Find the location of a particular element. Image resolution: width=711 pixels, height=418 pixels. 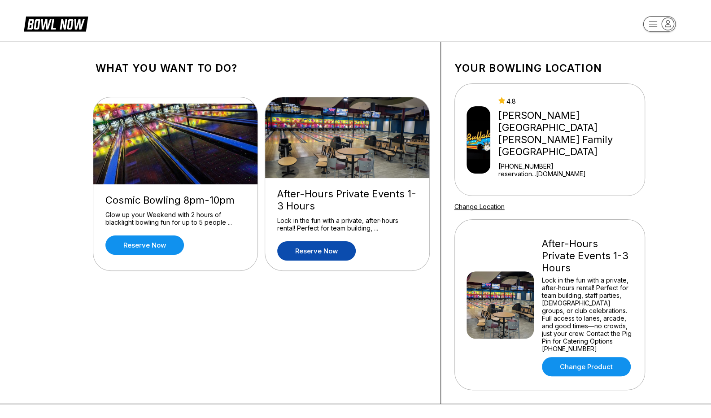

h1: Your bowling location is located at coordinates (550, 68).